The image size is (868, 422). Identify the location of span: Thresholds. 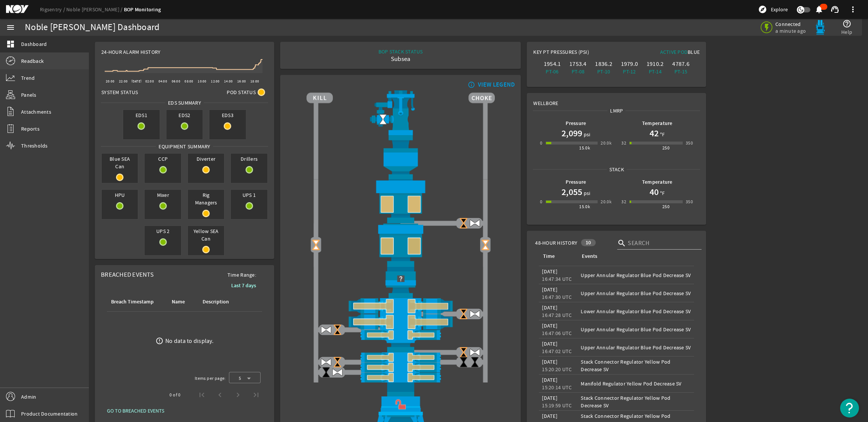
(34, 146).